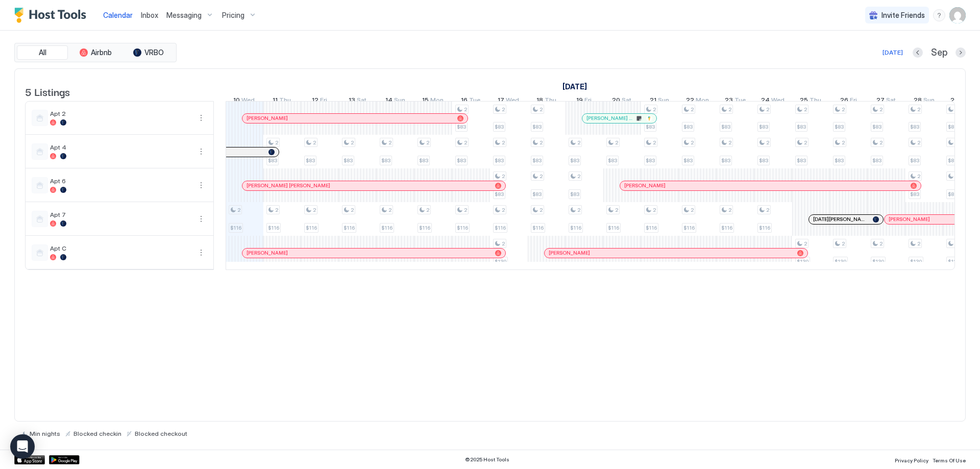  Describe the element at coordinates (580, 101) in the screenshot. I see `span: 19` at that location.